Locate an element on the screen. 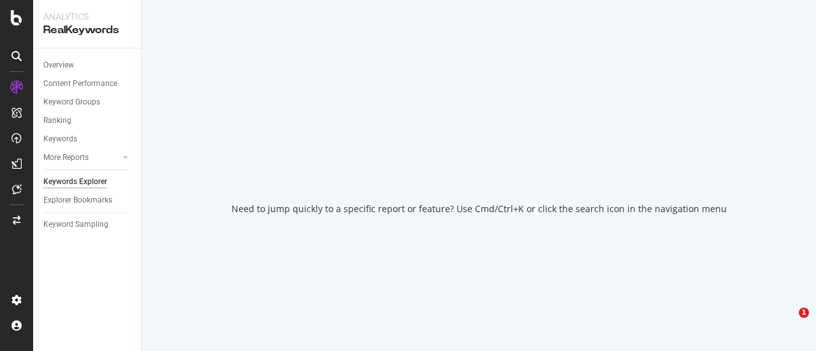 Image resolution: width=816 pixels, height=351 pixels. div: RealKeywords is located at coordinates (87, 30).